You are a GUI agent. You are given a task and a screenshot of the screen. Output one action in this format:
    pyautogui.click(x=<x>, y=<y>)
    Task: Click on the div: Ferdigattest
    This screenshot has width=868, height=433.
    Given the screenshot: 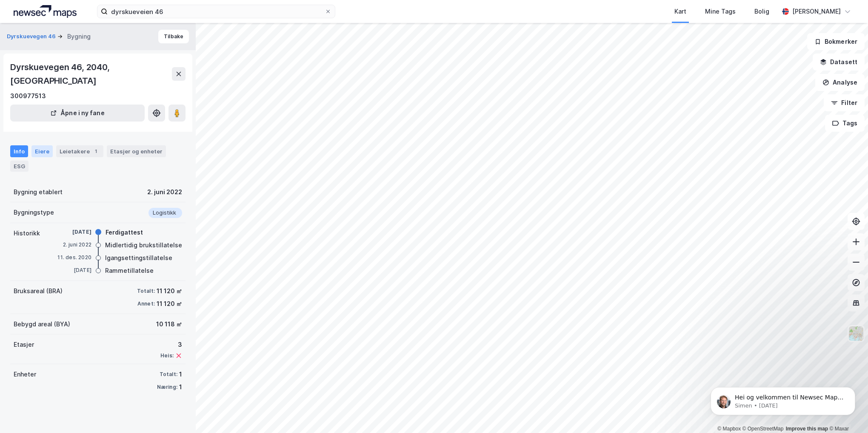 What is the action you would take?
    pyautogui.click(x=124, y=233)
    